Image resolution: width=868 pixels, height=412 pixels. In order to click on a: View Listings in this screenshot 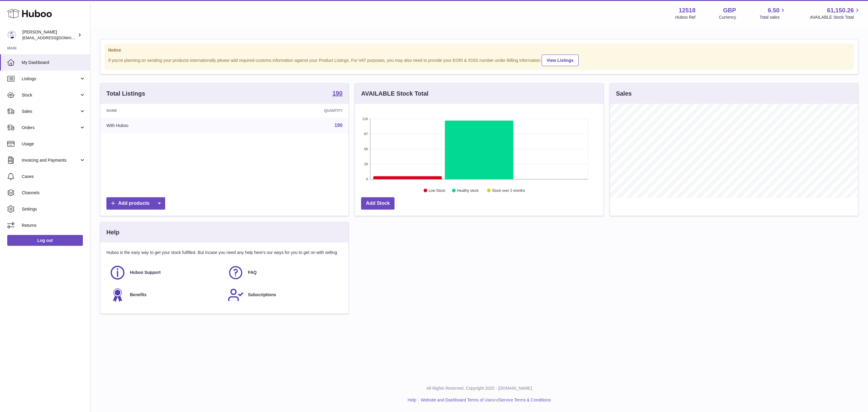, I will do `click(560, 60)`.